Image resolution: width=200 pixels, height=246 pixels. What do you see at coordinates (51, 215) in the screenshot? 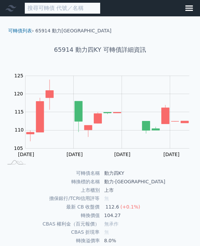
I see `td: 轉換價值` at bounding box center [51, 215].